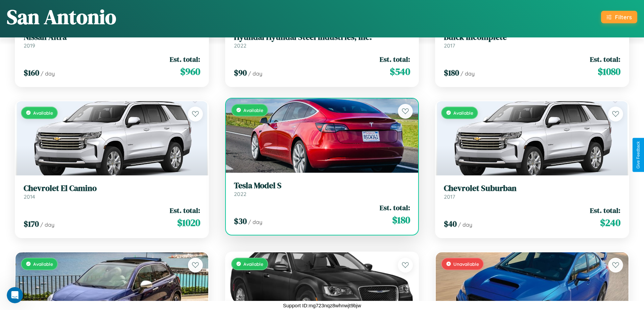 The height and width of the screenshot is (310, 644). Describe the element at coordinates (532, 188) in the screenshot. I see `h3: Chevrolet Suburban` at that location.